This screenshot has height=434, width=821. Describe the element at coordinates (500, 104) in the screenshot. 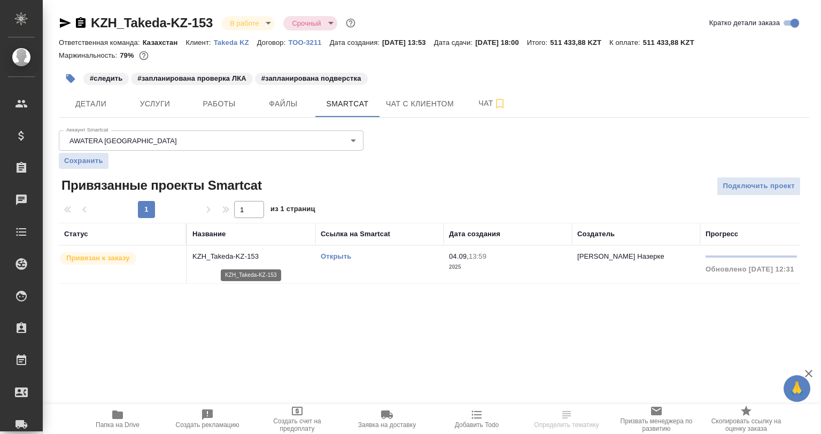

I see `svg: Подписаться` at that location.